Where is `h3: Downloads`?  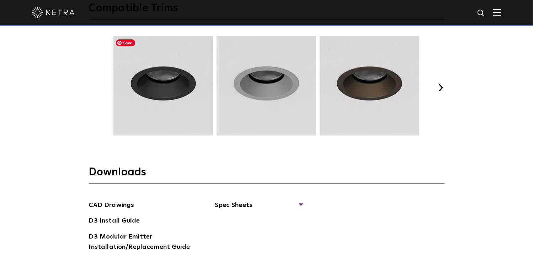 h3: Downloads is located at coordinates (266, 175).